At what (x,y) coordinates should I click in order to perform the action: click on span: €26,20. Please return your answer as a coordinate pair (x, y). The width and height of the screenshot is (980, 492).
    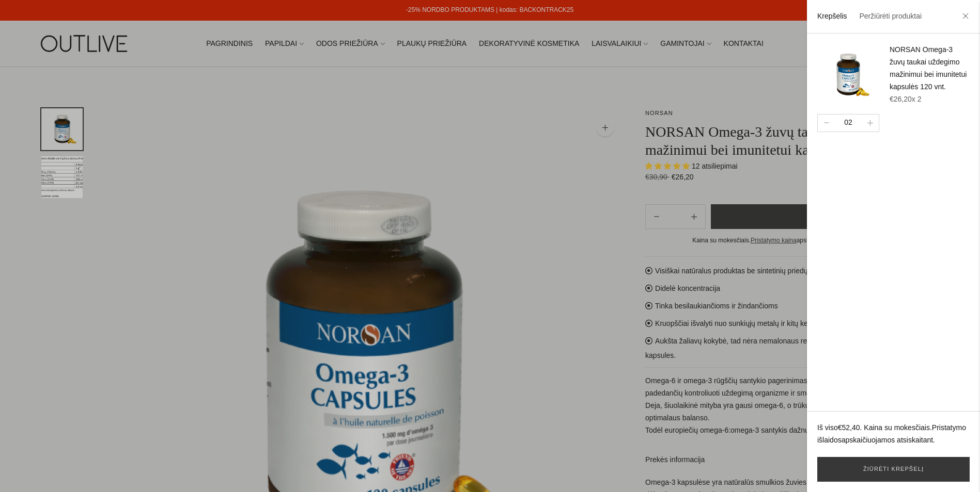
    Looking at the image, I should click on (905, 100).